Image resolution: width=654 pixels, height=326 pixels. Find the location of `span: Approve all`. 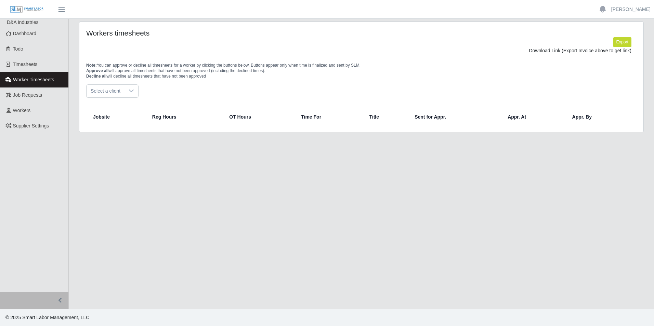

span: Approve all is located at coordinates (97, 71).